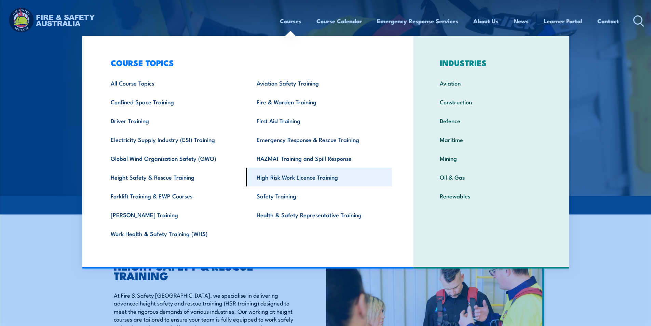 The height and width of the screenshot is (326, 651). I want to click on a: HAZMAT Training and Spill Response, so click(319, 158).